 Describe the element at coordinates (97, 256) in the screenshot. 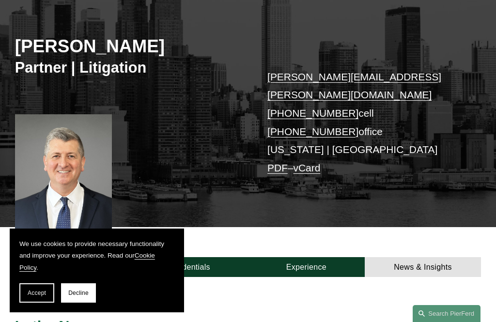

I see `p: We use cookies to provide necessary functionality and improve your experience. Read our .` at that location.